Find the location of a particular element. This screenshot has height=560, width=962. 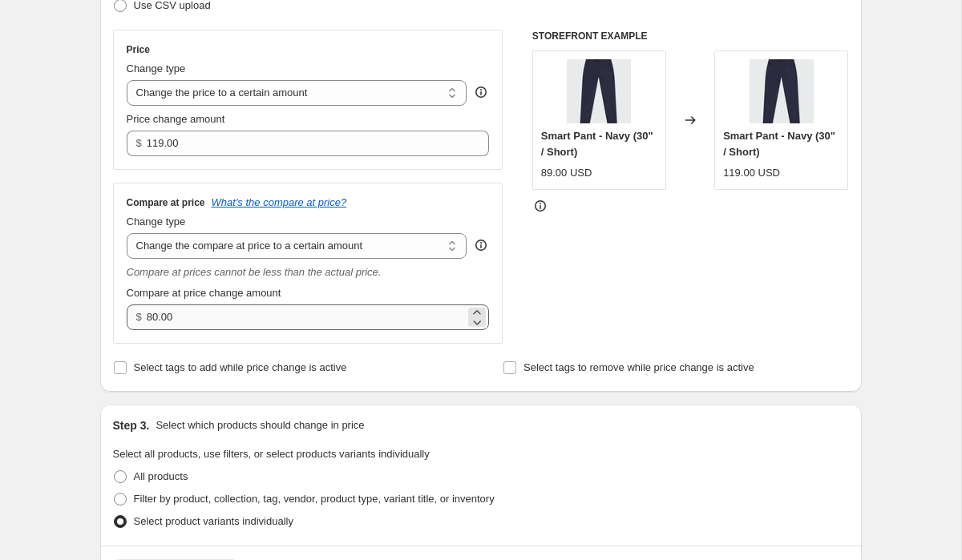

div: 119.00 USD is located at coordinates (751, 173).